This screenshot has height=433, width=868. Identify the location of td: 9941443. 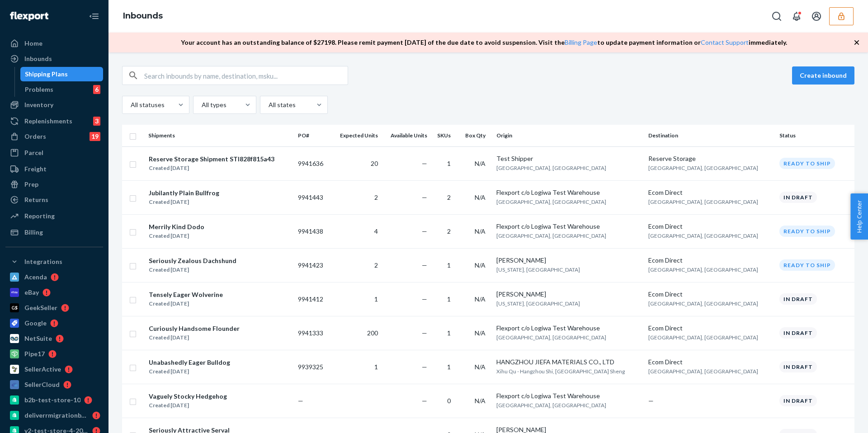
(313, 197).